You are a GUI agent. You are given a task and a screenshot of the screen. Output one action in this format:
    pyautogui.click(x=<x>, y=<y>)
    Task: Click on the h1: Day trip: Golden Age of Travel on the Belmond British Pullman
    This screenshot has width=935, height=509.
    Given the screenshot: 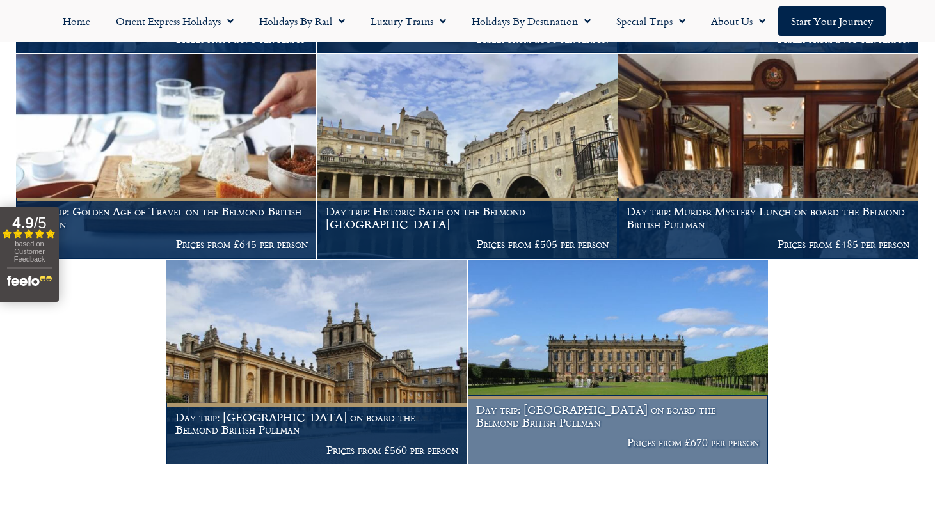 What is the action you would take?
    pyautogui.click(x=166, y=218)
    